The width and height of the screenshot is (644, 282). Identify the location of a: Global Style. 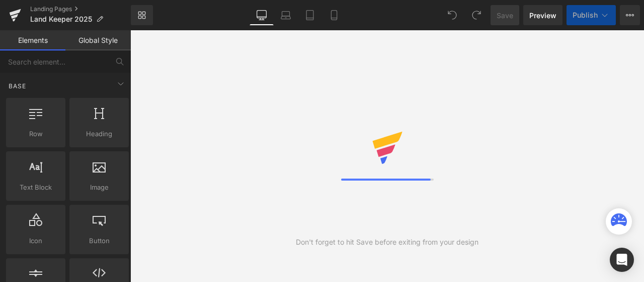
(98, 41).